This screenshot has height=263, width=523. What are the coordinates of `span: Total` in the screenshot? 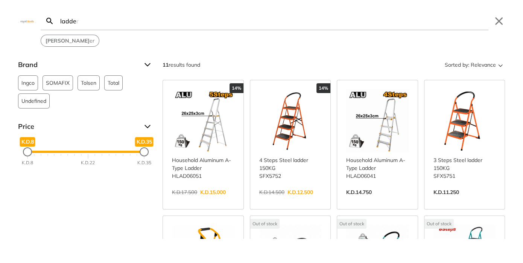 It's located at (113, 83).